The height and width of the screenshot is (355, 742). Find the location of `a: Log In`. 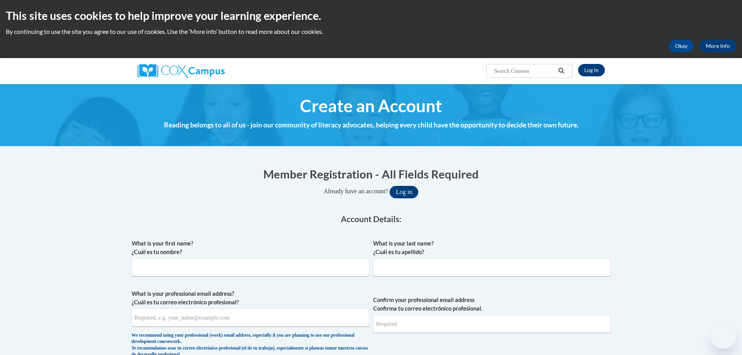

a: Log In is located at coordinates (591, 70).